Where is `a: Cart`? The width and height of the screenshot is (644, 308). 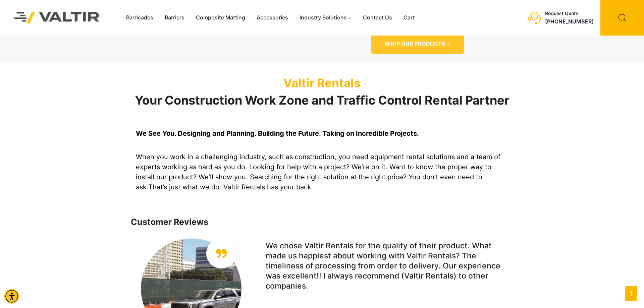
a: Cart is located at coordinates (409, 18).